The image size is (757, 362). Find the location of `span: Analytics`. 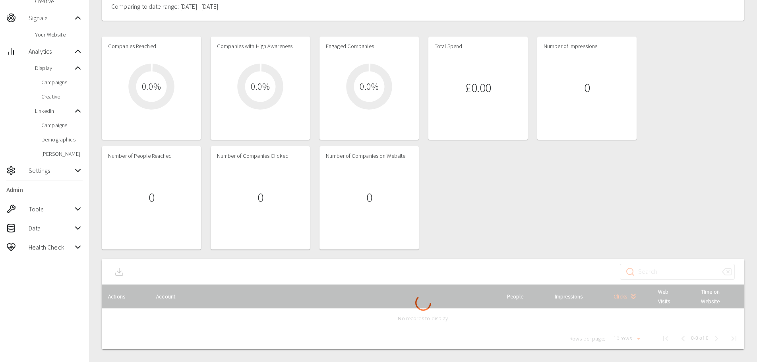

span: Analytics is located at coordinates (51, 51).